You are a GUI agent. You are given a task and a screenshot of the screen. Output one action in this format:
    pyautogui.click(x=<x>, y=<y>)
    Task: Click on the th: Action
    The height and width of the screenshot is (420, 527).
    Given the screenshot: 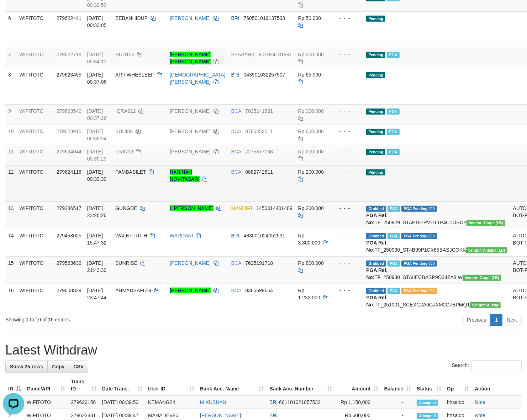 What is the action you would take?
    pyautogui.click(x=497, y=385)
    